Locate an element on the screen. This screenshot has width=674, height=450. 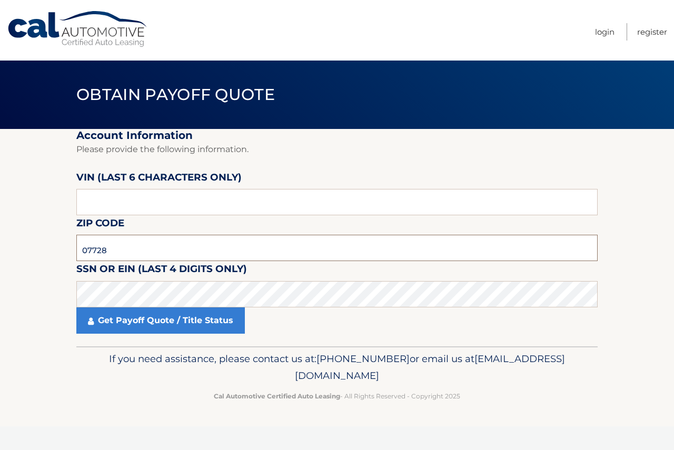
label: VIN (last 6 characters only) is located at coordinates (159, 179).